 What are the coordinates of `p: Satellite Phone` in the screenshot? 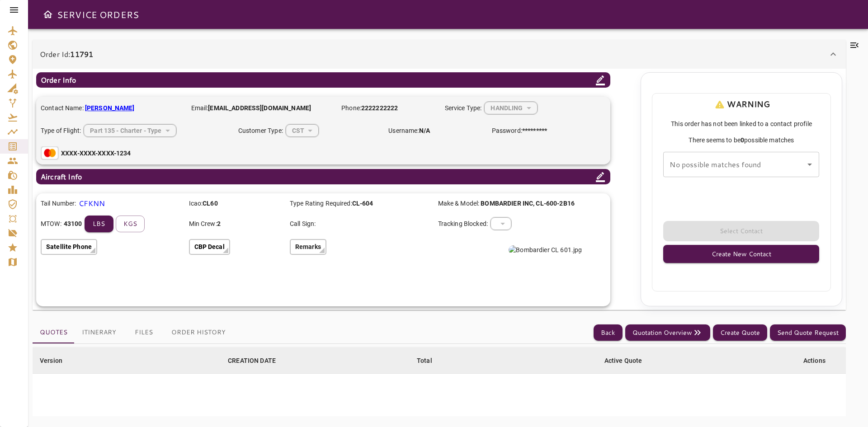 It's located at (69, 247).